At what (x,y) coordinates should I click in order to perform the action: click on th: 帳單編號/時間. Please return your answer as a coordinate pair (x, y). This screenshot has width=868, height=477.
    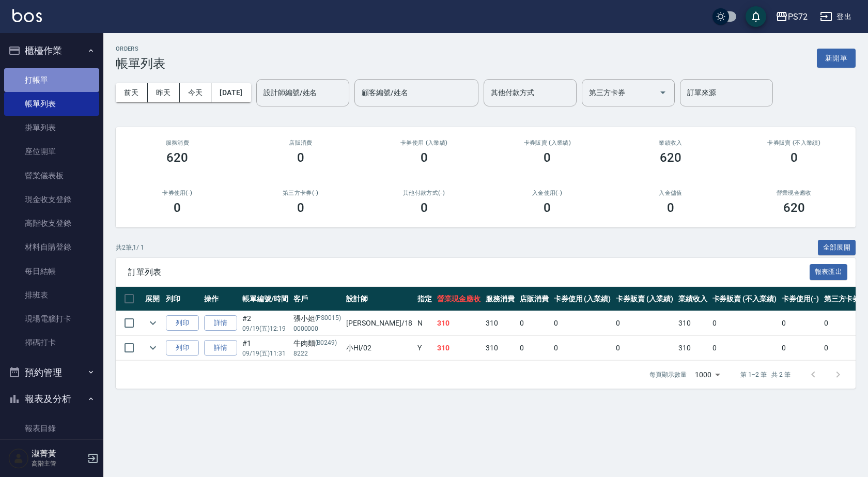
    Looking at the image, I should click on (265, 299).